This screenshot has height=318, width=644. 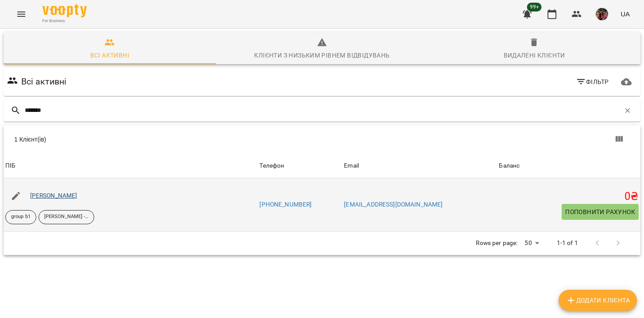 I want to click on span: UA, so click(x=625, y=14).